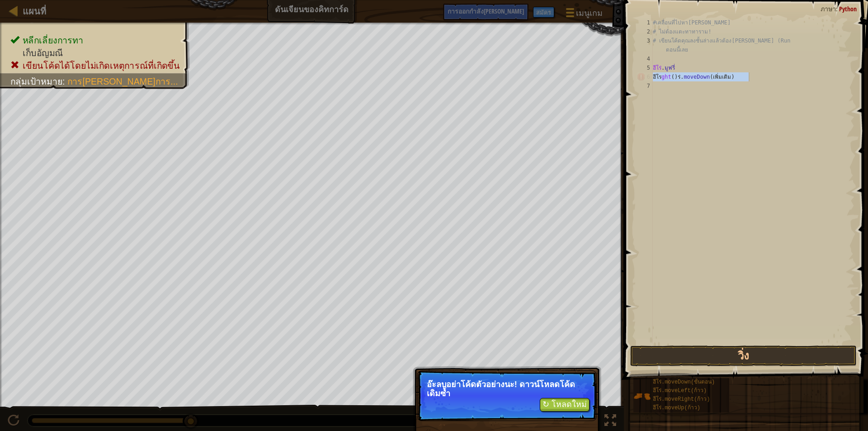 The image size is (868, 431). Describe the element at coordinates (648, 59) in the screenshot. I see `font: 4` at that location.